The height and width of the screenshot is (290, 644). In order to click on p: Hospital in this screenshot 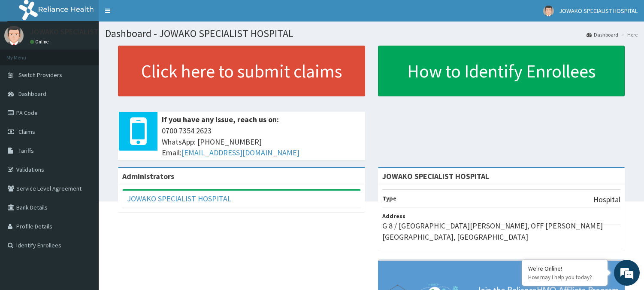, I will do `click(607, 200)`.